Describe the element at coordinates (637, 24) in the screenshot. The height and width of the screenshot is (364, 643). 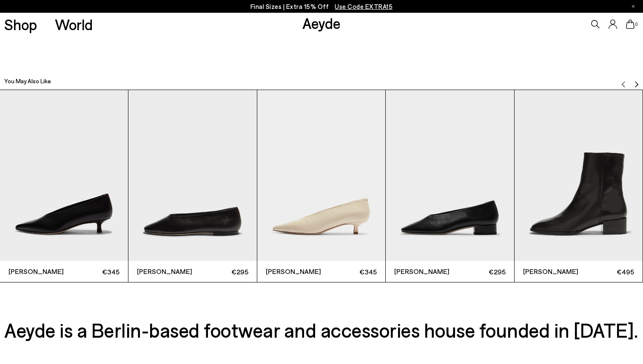
I see `span: 0` at that location.